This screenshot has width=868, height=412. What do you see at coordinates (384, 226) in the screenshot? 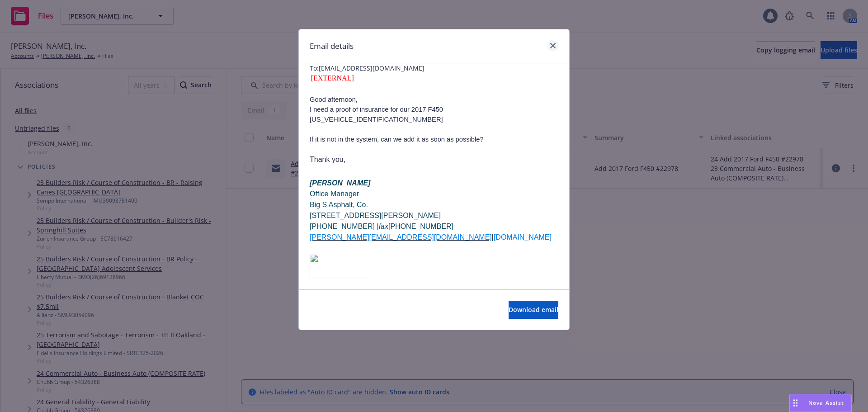
I see `i: fax` at bounding box center [384, 226].